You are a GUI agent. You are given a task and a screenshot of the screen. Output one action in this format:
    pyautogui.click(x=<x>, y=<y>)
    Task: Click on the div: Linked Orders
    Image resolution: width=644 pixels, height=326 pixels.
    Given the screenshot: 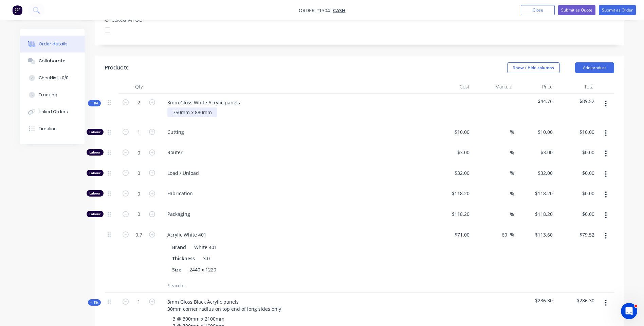 What is the action you would take?
    pyautogui.click(x=53, y=112)
    